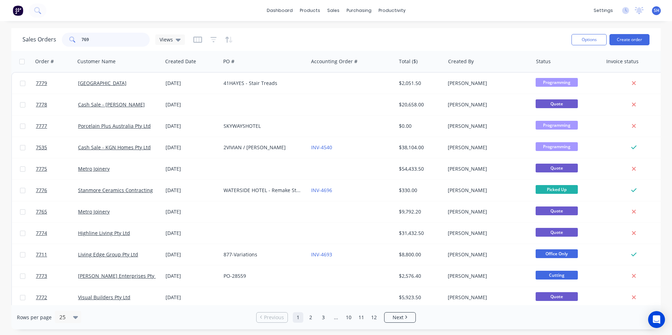 This screenshot has width=672, height=335. Describe the element at coordinates (41, 276) in the screenshot. I see `span: 7773` at that location.